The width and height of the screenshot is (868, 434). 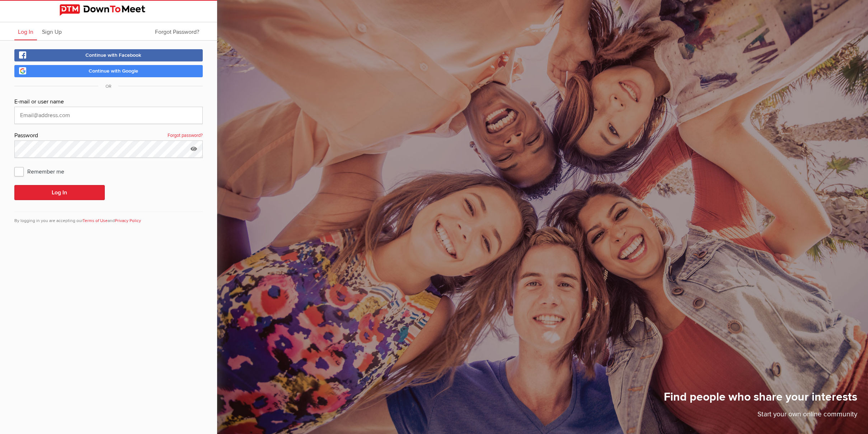 What do you see at coordinates (108, 55) in the screenshot?
I see `a: Continue with Facebook` at bounding box center [108, 55].